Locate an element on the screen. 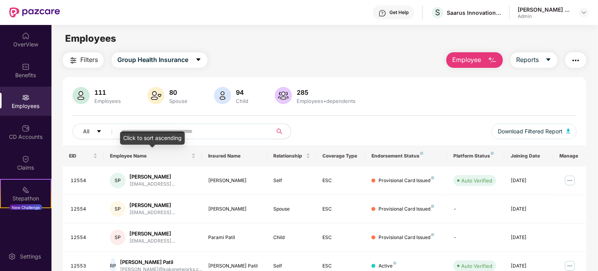  button: Allcaret-down is located at coordinates (96, 131).